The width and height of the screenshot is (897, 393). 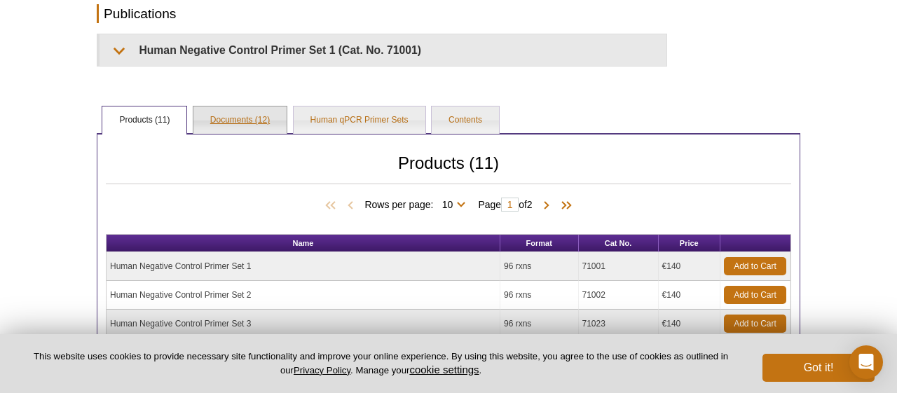 What do you see at coordinates (690, 243) in the screenshot?
I see `th: Price` at bounding box center [690, 243].